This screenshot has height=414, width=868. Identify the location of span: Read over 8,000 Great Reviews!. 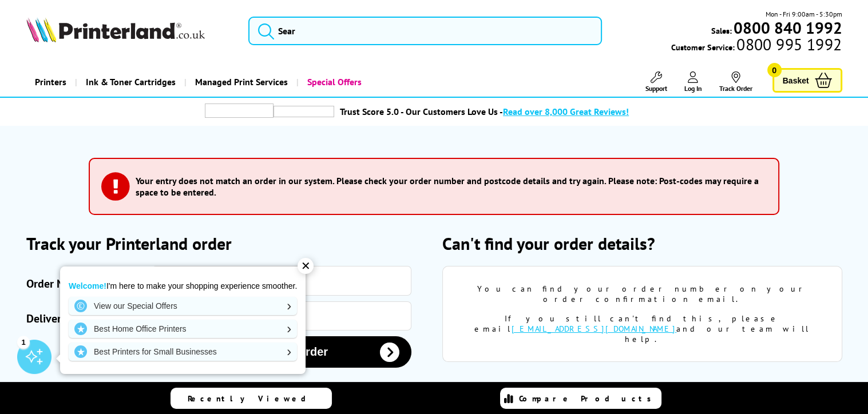
(566, 112).